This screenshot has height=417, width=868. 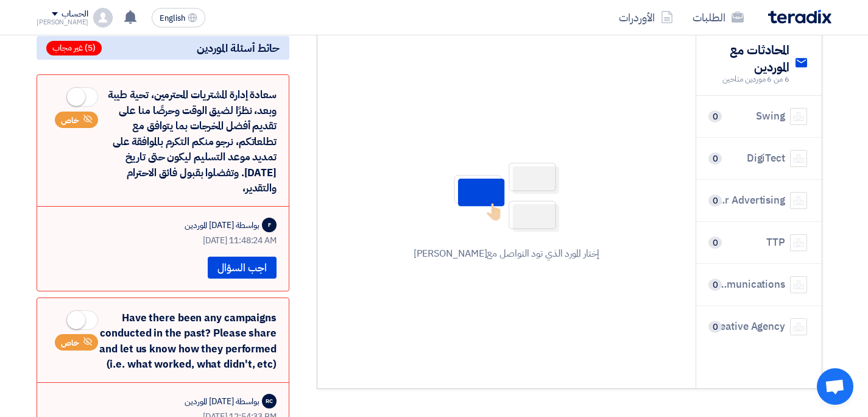 What do you see at coordinates (269, 402) in the screenshot?
I see `div: RC` at bounding box center [269, 402].